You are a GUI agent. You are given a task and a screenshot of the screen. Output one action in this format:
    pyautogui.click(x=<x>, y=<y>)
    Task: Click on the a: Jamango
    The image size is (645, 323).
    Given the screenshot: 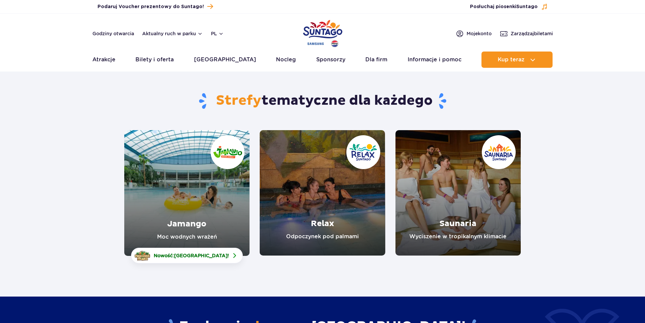 What is the action you would take?
    pyautogui.click(x=187, y=193)
    